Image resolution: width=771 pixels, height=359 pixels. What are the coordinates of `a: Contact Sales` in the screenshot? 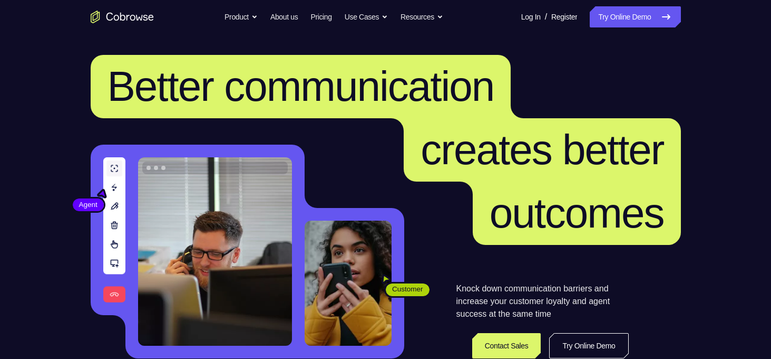 It's located at (507, 345).